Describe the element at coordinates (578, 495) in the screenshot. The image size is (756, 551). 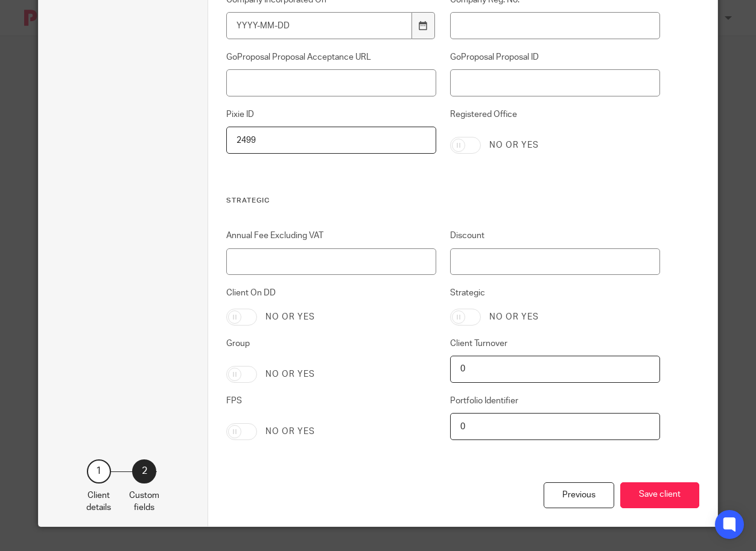
I see `div: Previous` at that location.